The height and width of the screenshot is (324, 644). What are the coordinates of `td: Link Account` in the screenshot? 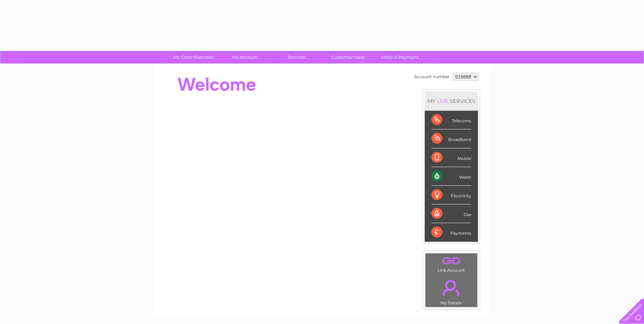 It's located at (451, 263).